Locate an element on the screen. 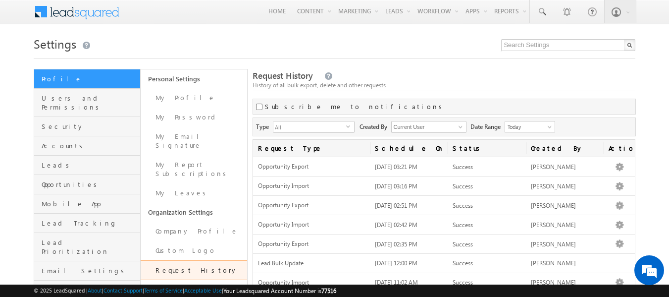 This screenshot has width=669, height=297. a: Leads is located at coordinates (87, 165).